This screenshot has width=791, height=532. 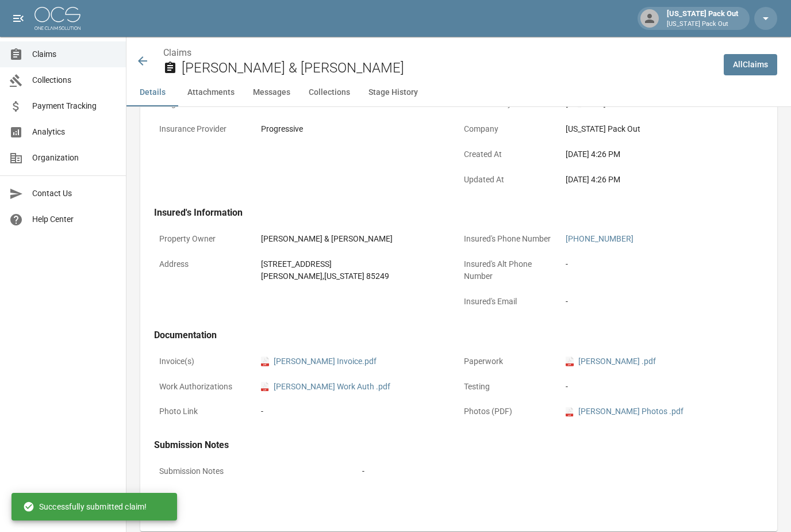 I want to click on p: Updated At, so click(x=510, y=180).